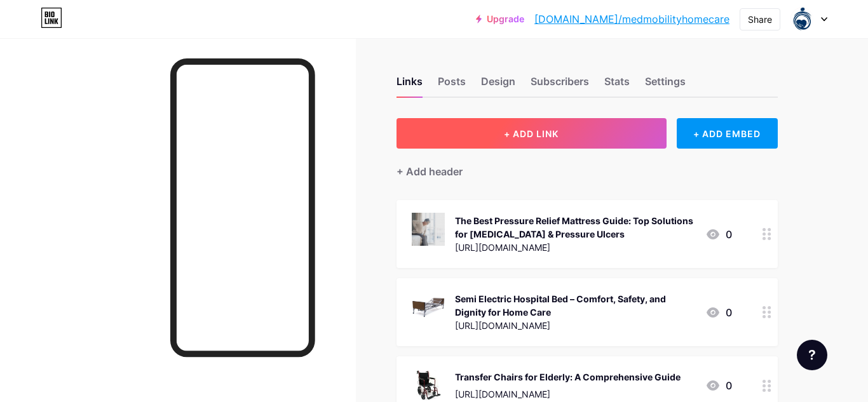 The image size is (868, 402). Describe the element at coordinates (575, 306) in the screenshot. I see `div: Semi Electric Hospital Bed – Comfort, Safety, and Dignity for Home Care` at that location.